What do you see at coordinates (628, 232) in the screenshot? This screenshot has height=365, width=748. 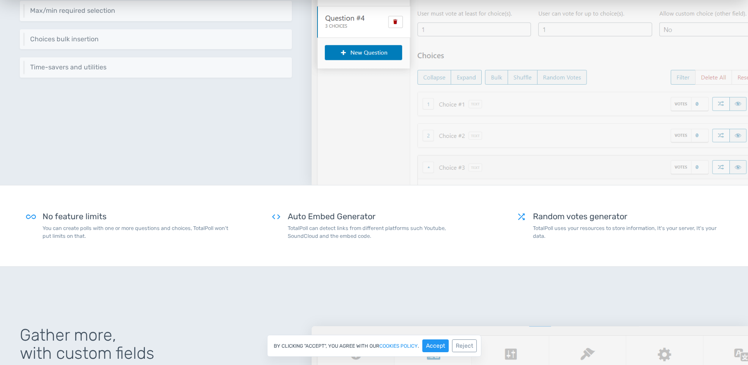 I see `p: TotalPoll uses your resources to store information, It's your server, It's your data.` at bounding box center [628, 232].